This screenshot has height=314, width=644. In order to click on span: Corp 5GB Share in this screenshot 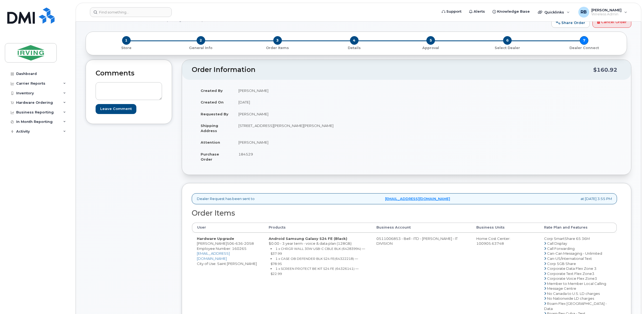, I will do `click(561, 264)`.